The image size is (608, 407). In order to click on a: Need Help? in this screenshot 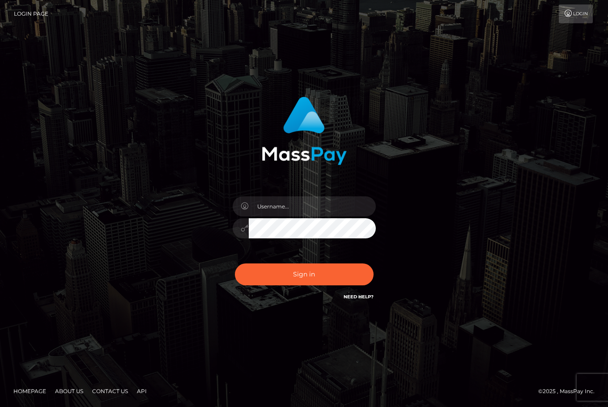, I will do `click(359, 297)`.